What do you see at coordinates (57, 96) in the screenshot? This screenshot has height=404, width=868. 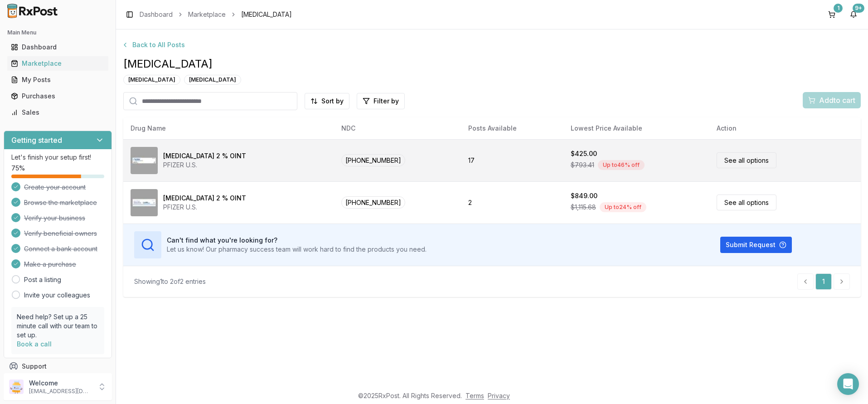 I see `a: Purchases` at bounding box center [57, 96].